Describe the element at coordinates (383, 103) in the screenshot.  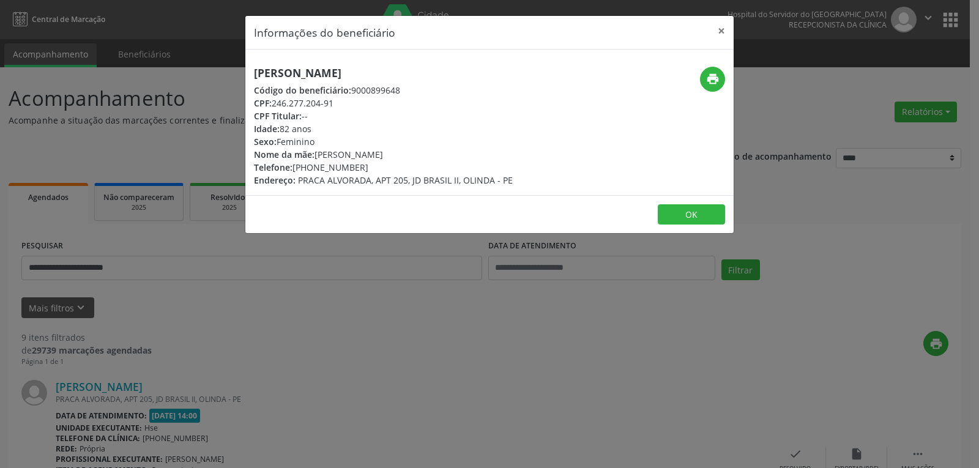
I see `div: 246.277.204-91` at that location.